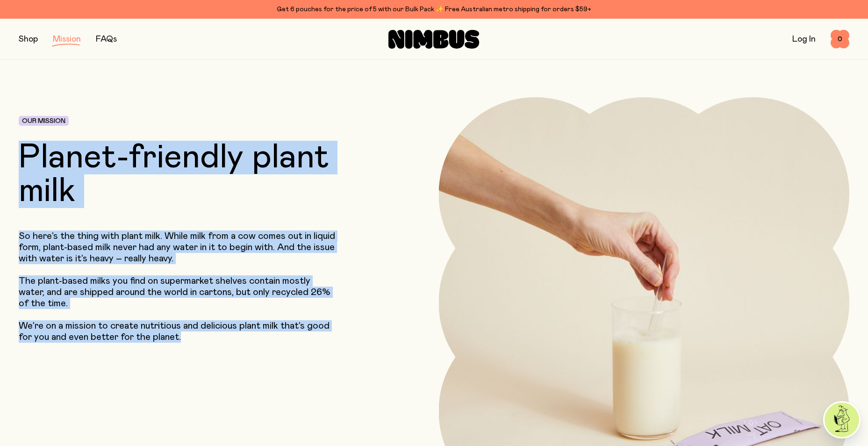 The image size is (868, 446). I want to click on span: 0, so click(840, 39).